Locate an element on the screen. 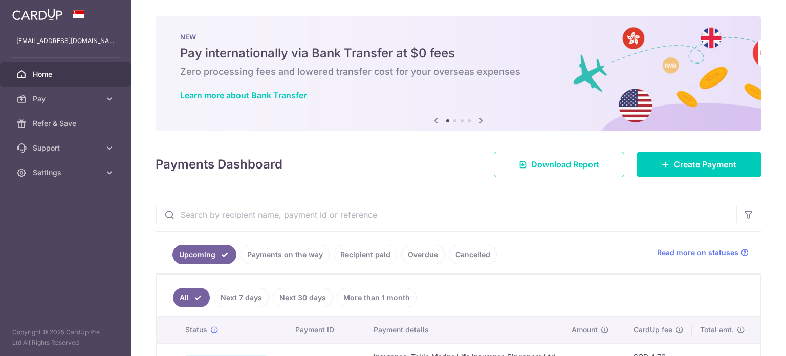 The image size is (786, 356). span: Read more on statuses is located at coordinates (697, 252).